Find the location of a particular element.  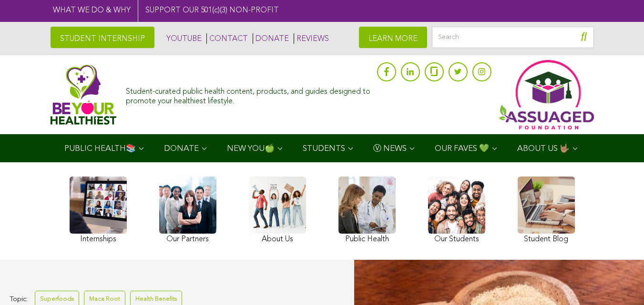

a: LEARN MORE is located at coordinates (393, 37).